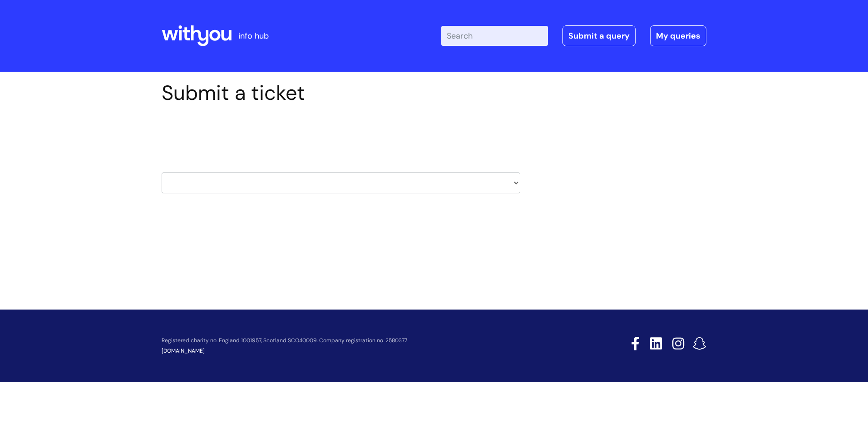 The width and height of the screenshot is (868, 433). I want to click on p: info hub, so click(253, 36).